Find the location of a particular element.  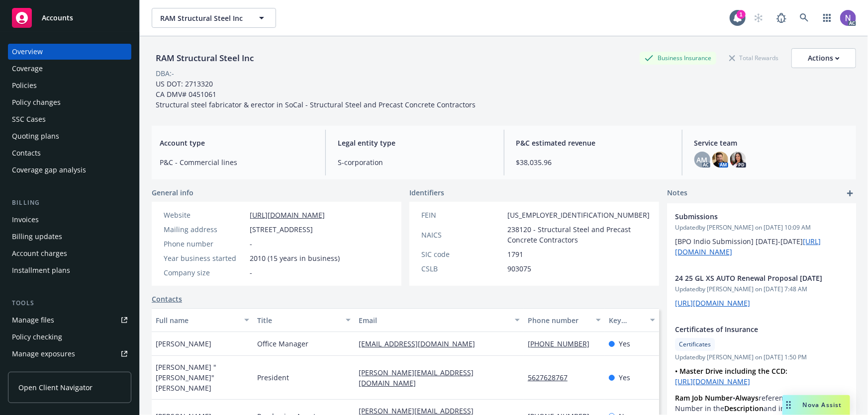

button: Phone number is located at coordinates (564, 320).